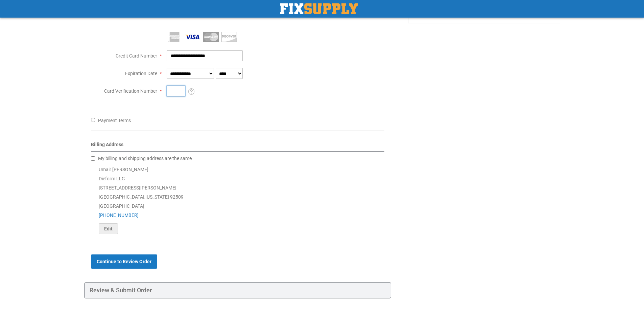 Image resolution: width=644 pixels, height=315 pixels. What do you see at coordinates (109, 228) in the screenshot?
I see `span: Edit` at bounding box center [109, 228].